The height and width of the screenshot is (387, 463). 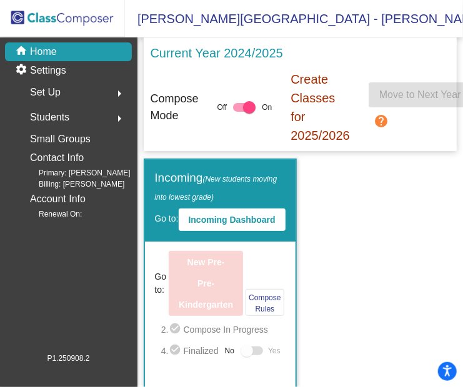 What do you see at coordinates (274, 351) in the screenshot?
I see `span: Yes` at bounding box center [274, 351].